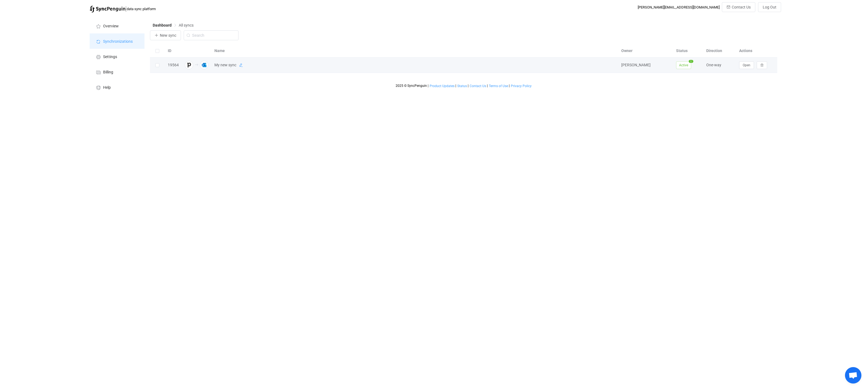 Image resolution: width=868 pixels, height=389 pixels. Describe the element at coordinates (853, 375) in the screenshot. I see `a: Open chat` at that location.